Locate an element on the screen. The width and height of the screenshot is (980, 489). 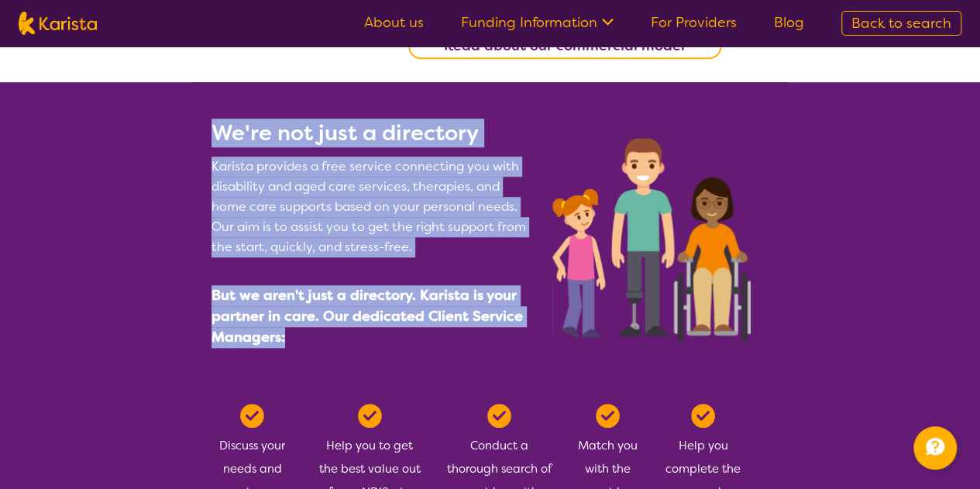
a: Funding Information is located at coordinates (537, 23).